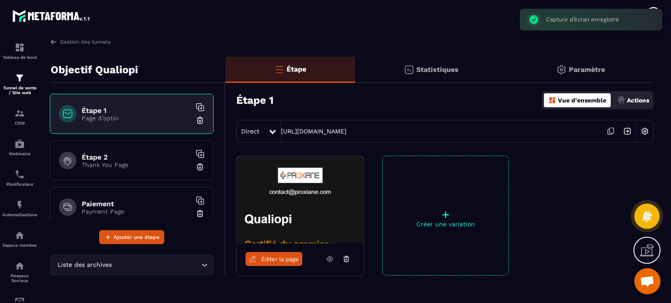  Describe the element at coordinates (20, 266) in the screenshot. I see `img: social-network` at that location.